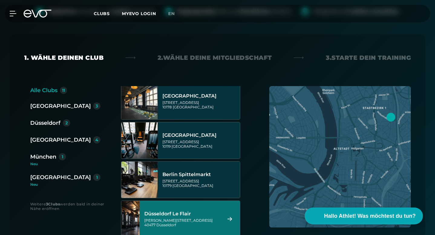 The height and width of the screenshot is (235, 435). Describe the element at coordinates (139, 14) in the screenshot. I see `a: MYEVO LOGIN` at that location.